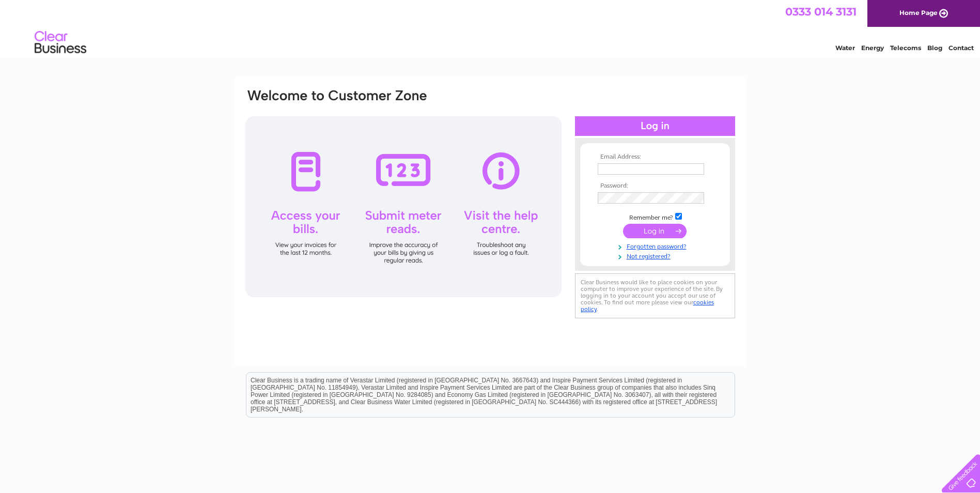 The image size is (980, 493). Describe the element at coordinates (845, 48) in the screenshot. I see `a: Water` at that location.